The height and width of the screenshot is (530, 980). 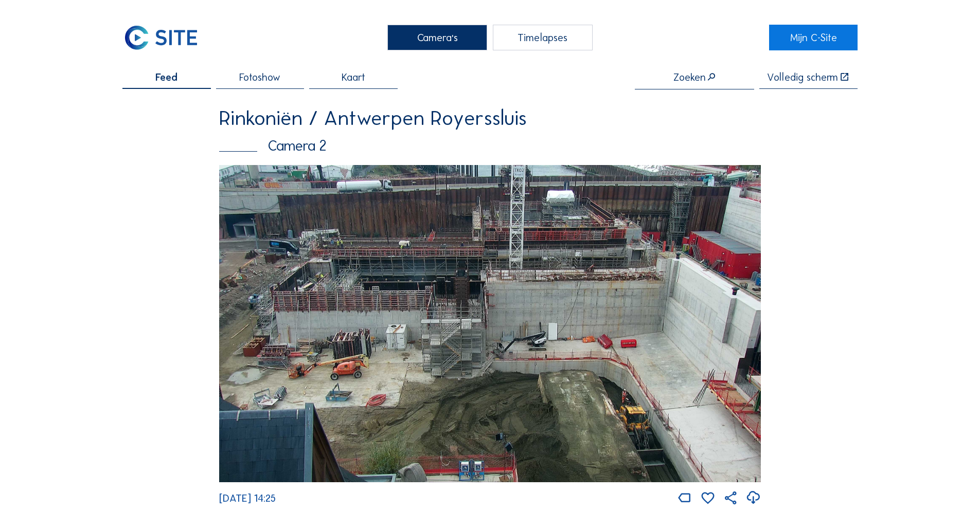 What do you see at coordinates (803, 77) in the screenshot?
I see `div: Volledig scherm` at bounding box center [803, 77].